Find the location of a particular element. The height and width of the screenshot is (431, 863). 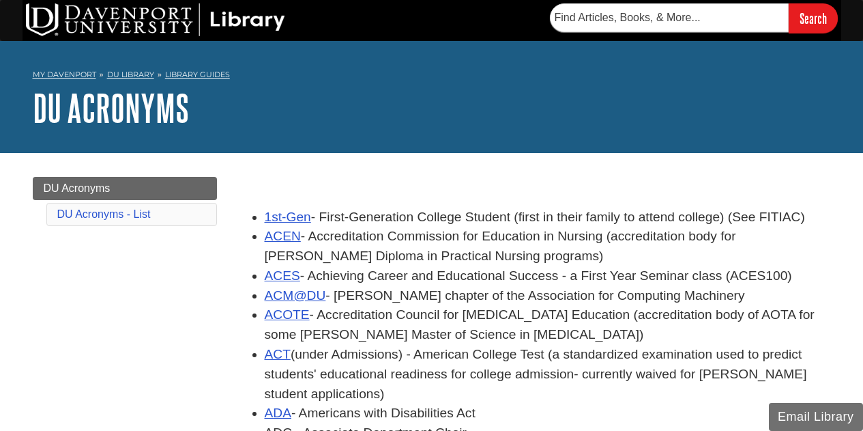

button: Email Library is located at coordinates (816, 416).